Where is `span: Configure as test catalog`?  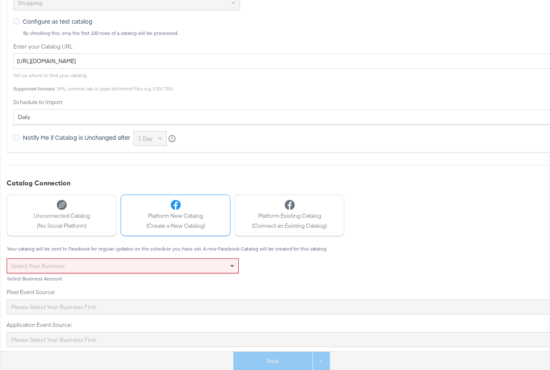 span: Configure as test catalog is located at coordinates (58, 21).